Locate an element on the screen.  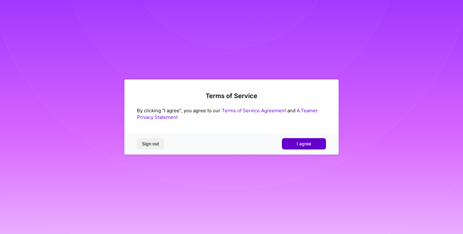
button: Sign out is located at coordinates (151, 144).